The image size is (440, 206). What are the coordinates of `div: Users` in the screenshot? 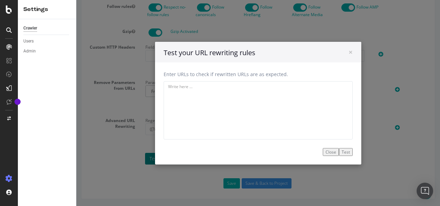 It's located at (29, 41).